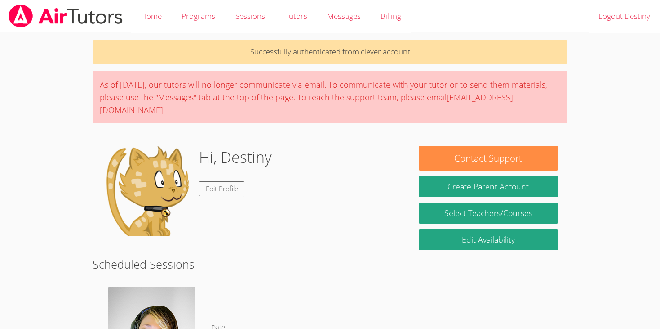  Describe the element at coordinates (489, 158) in the screenshot. I see `button: Contact Support` at that location.